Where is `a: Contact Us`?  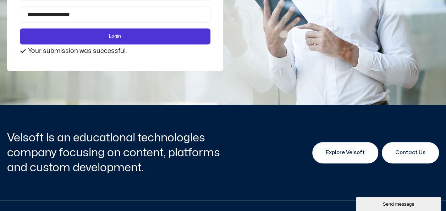
a: Contact Us is located at coordinates (410, 153).